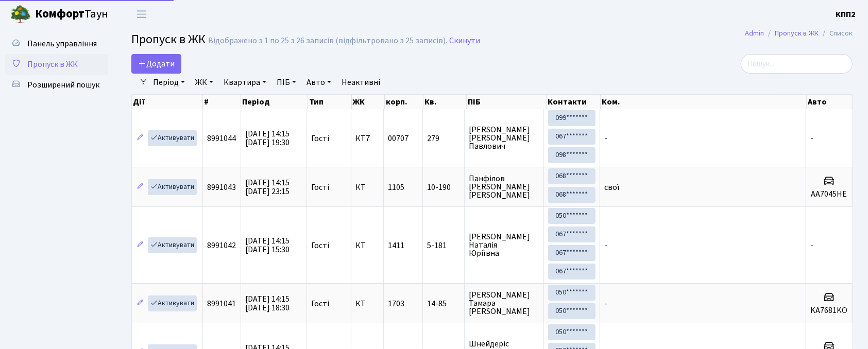  What do you see at coordinates (222, 138) in the screenshot?
I see `span: 8991044` at bounding box center [222, 138].